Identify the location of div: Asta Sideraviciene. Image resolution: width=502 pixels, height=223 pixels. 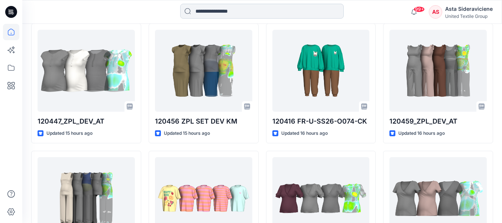
(469, 9).